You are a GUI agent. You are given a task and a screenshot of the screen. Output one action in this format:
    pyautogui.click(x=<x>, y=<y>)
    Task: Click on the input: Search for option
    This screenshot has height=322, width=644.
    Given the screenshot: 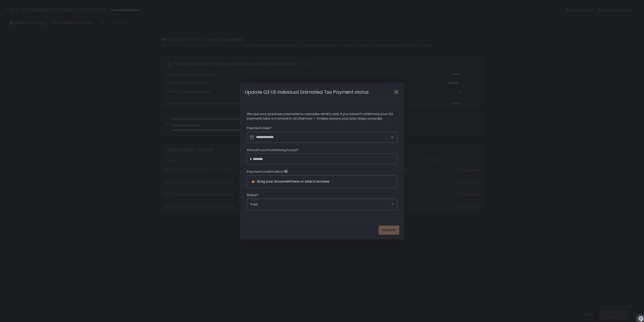 What is the action you would take?
    pyautogui.click(x=324, y=204)
    